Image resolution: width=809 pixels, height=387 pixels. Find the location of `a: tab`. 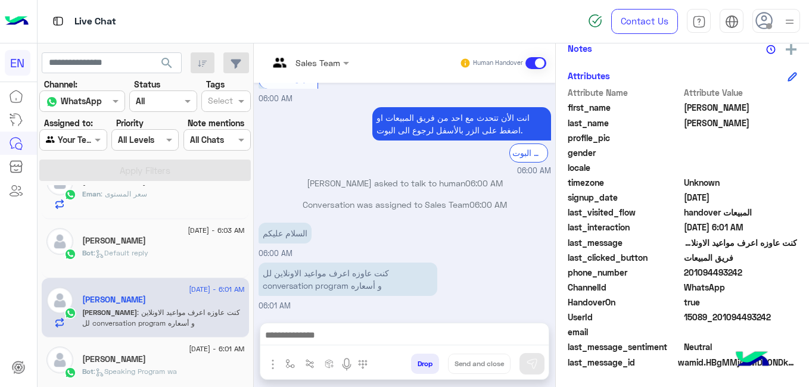

a: tab is located at coordinates (699, 21).